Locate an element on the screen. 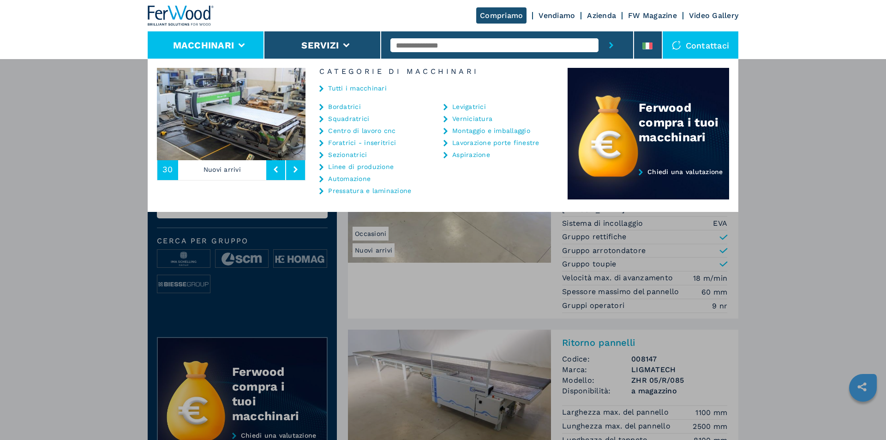 The image size is (886, 440). a: Pressatura e laminazione is located at coordinates (370, 191).